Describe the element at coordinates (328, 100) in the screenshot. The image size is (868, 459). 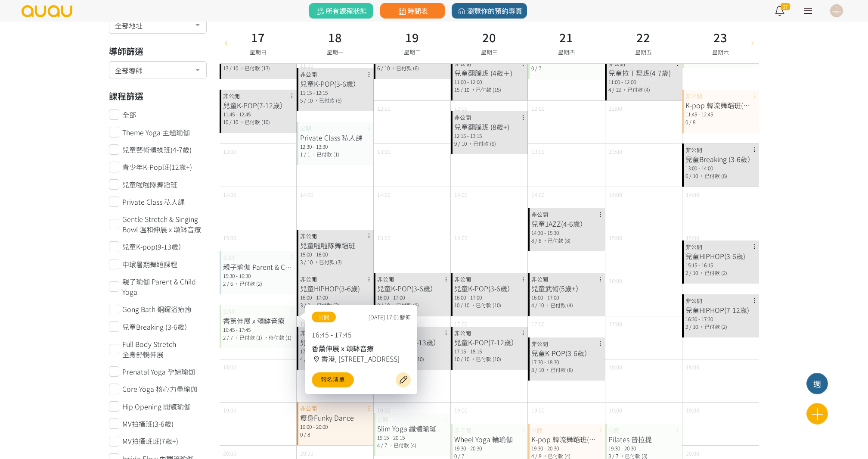
I see `span: ，已付款 (5)` at that location.